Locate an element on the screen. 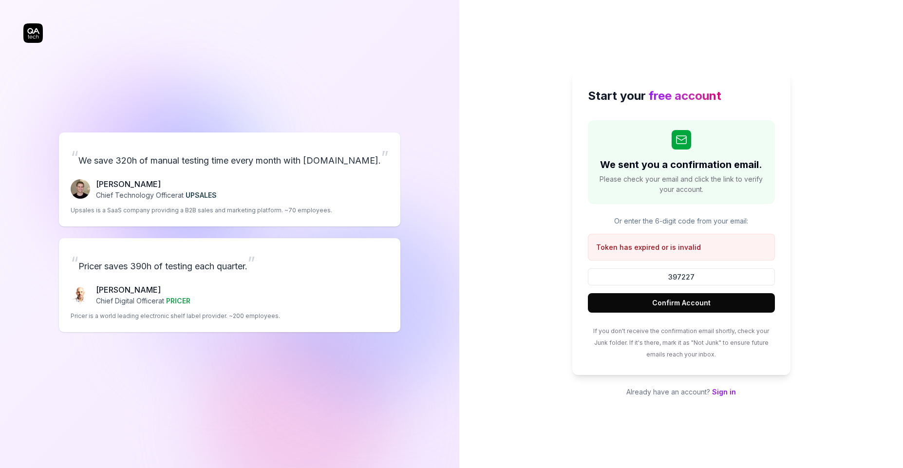  h2: Start your is located at coordinates (681, 96).